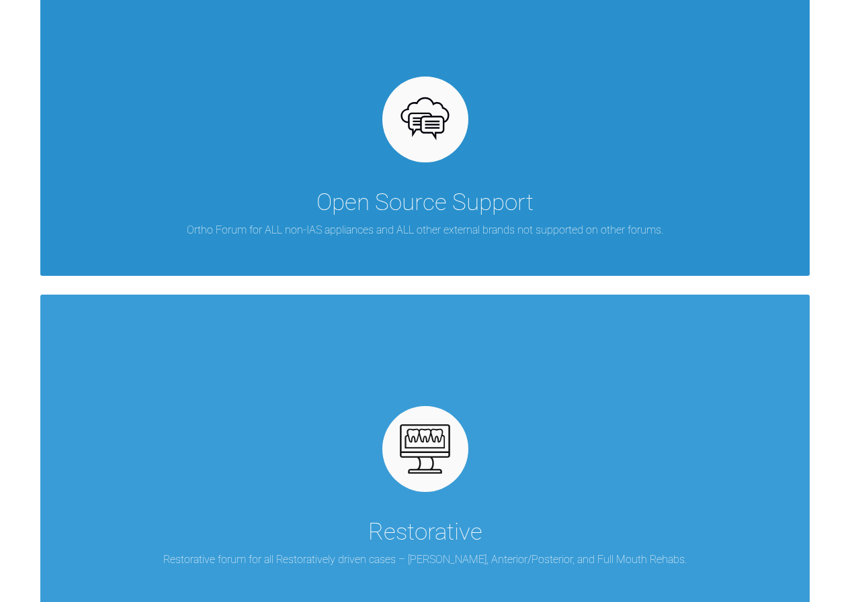 The height and width of the screenshot is (602, 850). I want to click on img: restorative.65e8f6b6.svg, so click(425, 449).